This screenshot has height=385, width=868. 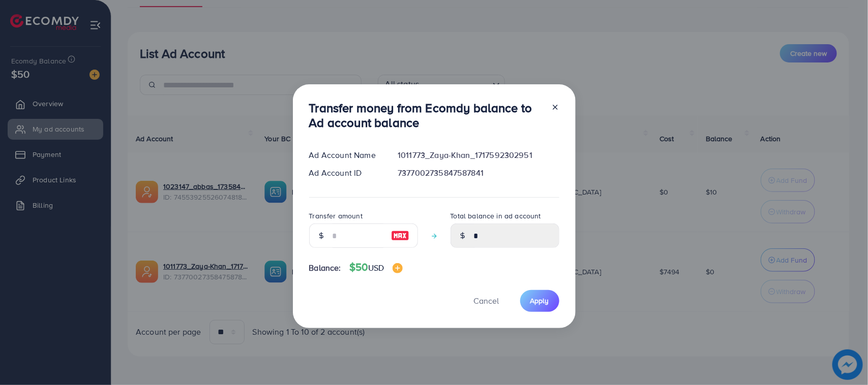 I want to click on button: Cancel, so click(x=486, y=301).